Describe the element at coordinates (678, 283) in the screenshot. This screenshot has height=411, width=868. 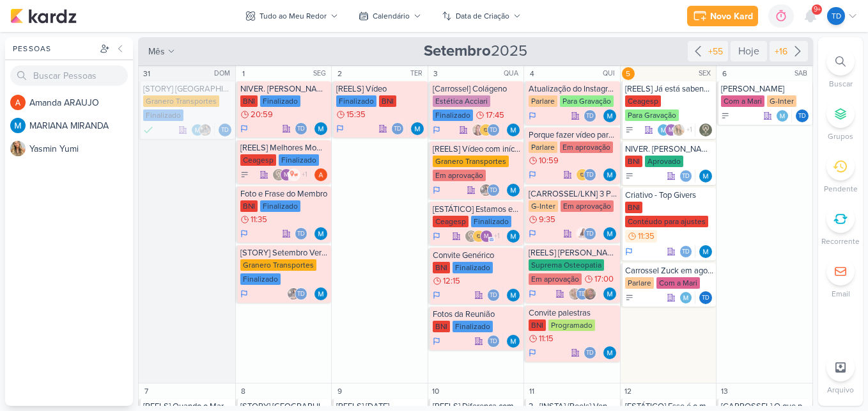
I see `div: Com a Mari` at that location.